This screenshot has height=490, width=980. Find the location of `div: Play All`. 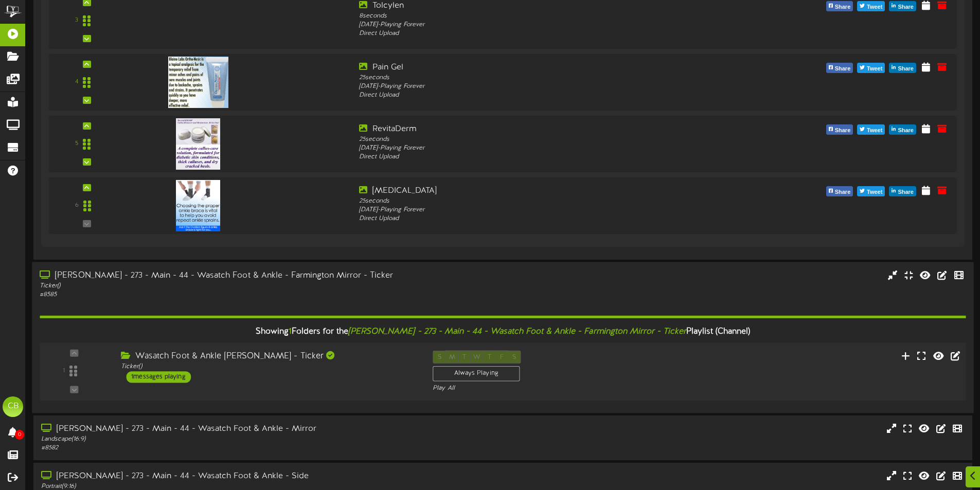

div: Play All is located at coordinates (542, 387).